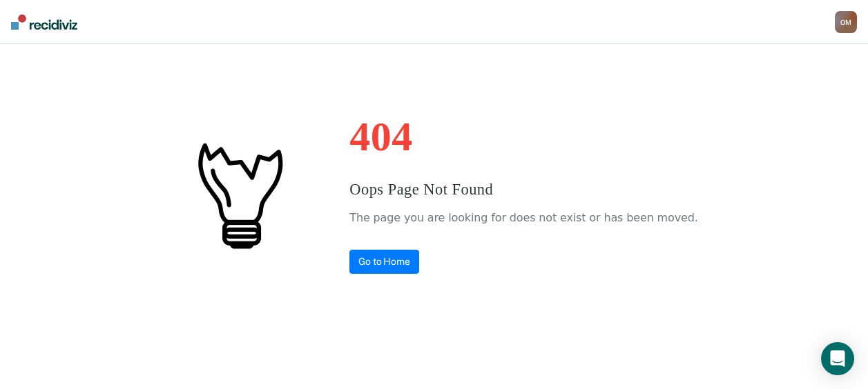  What do you see at coordinates (846, 22) in the screenshot?
I see `button: OM` at bounding box center [846, 22].